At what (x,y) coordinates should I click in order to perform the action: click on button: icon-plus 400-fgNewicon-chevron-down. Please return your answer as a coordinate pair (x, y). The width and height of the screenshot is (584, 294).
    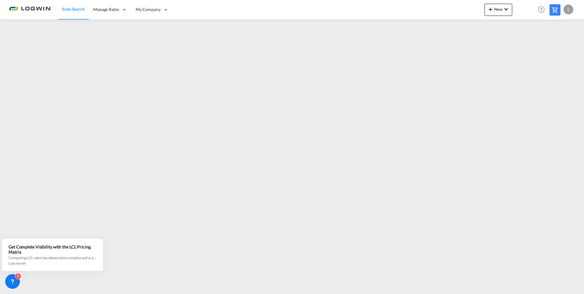
    Looking at the image, I should click on (498, 10).